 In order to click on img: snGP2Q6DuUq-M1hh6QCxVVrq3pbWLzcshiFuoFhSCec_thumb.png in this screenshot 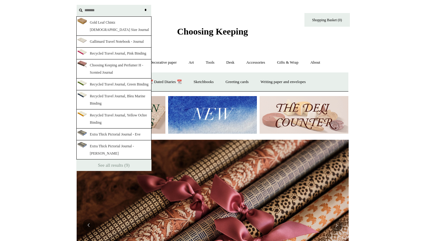, I will do `click(82, 145)`.